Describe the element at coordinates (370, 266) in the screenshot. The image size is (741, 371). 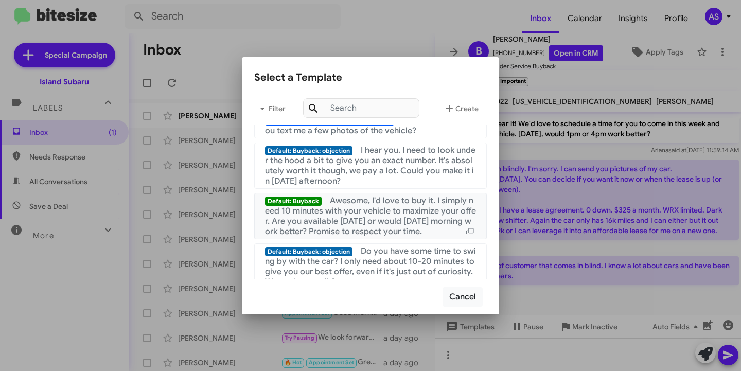
I see `span: Do you have some time to swing by with the car? I only need about 10-20 minutes to give you our b...` at that location.